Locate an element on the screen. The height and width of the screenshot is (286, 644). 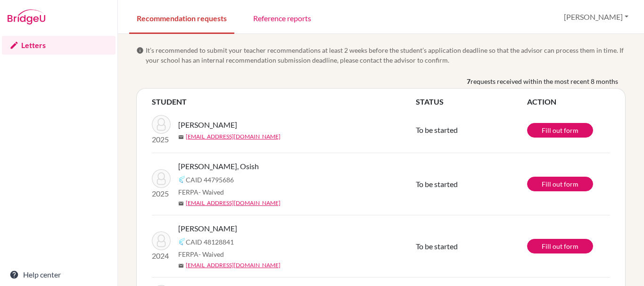
span: CAID 48128841 is located at coordinates (210, 242).